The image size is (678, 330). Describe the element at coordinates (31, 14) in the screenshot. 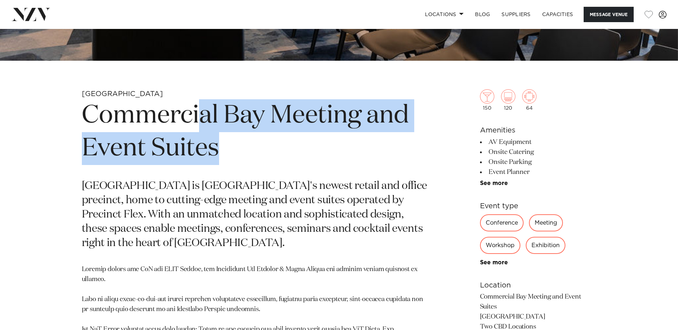

I see `img: nzv-logo.png` at that location.